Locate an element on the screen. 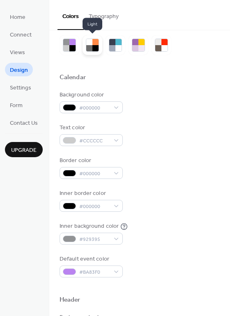 This screenshot has width=230, height=316. span: Light is located at coordinates (92, 24).